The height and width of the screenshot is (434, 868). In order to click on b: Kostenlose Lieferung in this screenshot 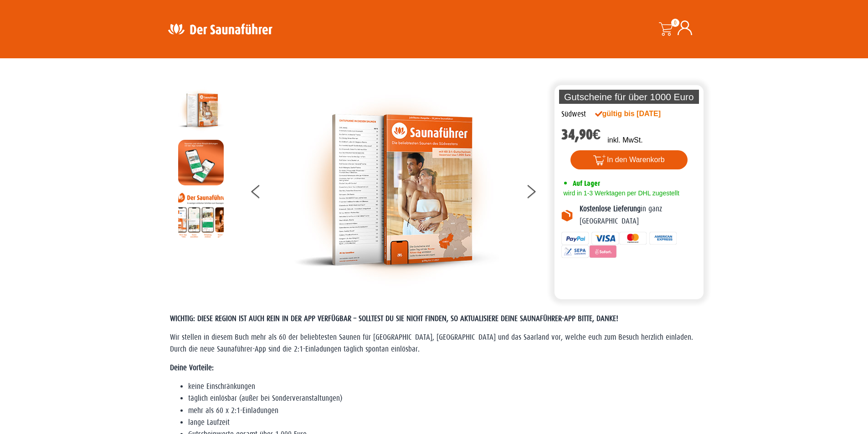, I will do `click(610, 209)`.